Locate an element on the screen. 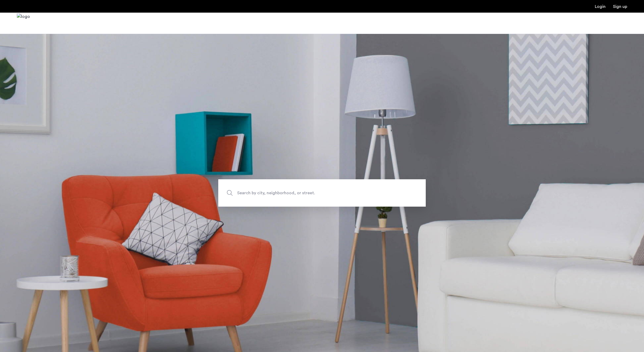  a: Cazamio Logo is located at coordinates (23, 23).